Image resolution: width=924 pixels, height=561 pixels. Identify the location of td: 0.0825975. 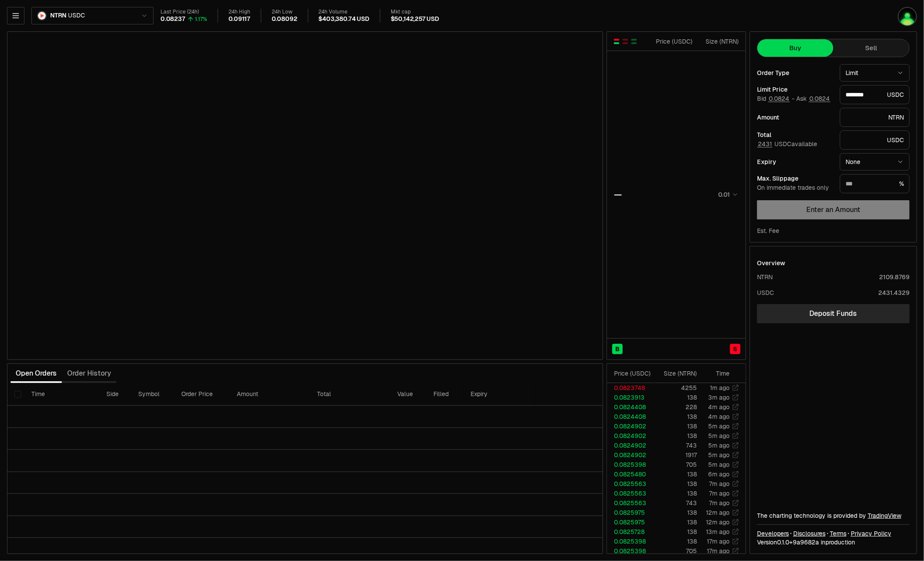
(631, 512).